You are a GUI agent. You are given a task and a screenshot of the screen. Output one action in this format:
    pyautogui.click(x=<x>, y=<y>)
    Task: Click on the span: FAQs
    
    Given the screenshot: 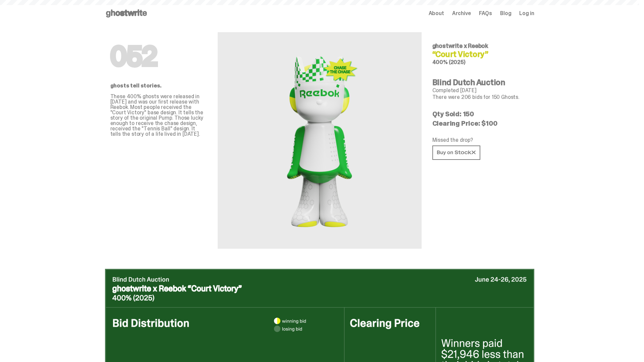 What is the action you would take?
    pyautogui.click(x=485, y=13)
    